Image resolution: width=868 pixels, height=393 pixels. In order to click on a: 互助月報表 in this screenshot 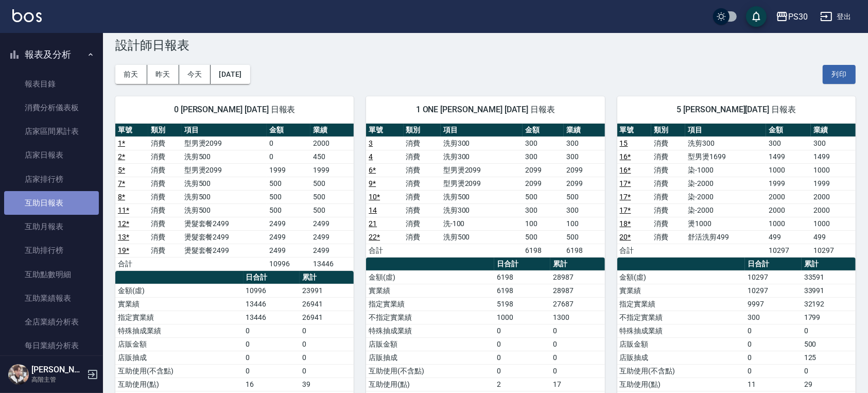, I will do `click(52, 227)`.